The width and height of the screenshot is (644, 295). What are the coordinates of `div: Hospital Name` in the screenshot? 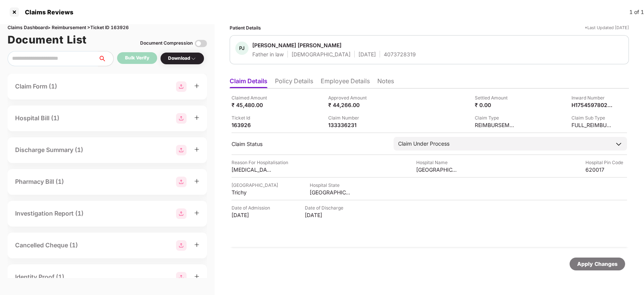 It's located at (437, 162).